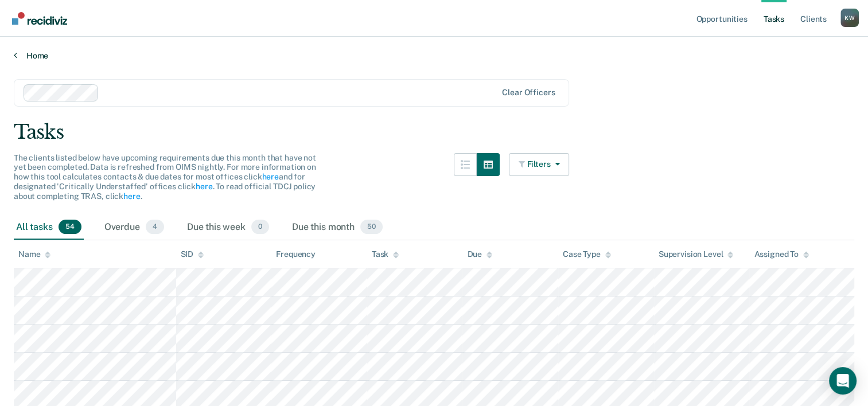 This screenshot has width=868, height=406. Describe the element at coordinates (337, 228) in the screenshot. I see `div: Due this month50` at that location.